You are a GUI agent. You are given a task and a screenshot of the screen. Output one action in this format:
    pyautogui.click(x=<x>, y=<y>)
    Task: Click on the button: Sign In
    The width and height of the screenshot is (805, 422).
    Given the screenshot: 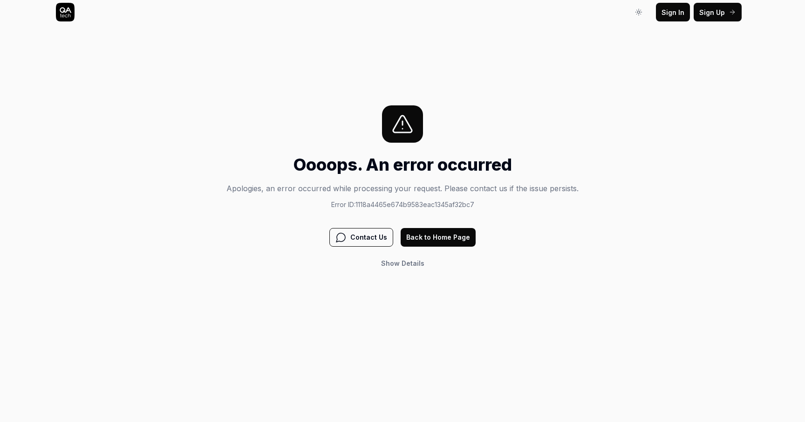 What is the action you would take?
    pyautogui.click(x=673, y=12)
    